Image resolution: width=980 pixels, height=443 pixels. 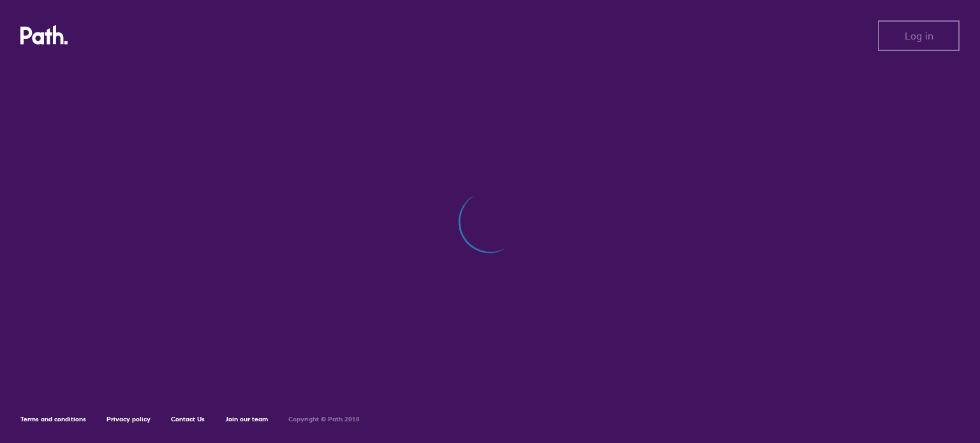 I want to click on a: Contact Us, so click(x=188, y=419).